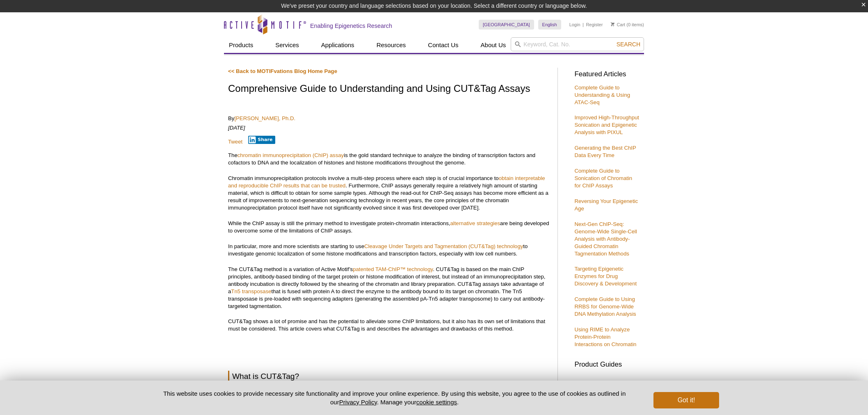  Describe the element at coordinates (603, 178) in the screenshot. I see `a: Complete Guide to Sonication of Chromatin for ChIP Assays` at that location.